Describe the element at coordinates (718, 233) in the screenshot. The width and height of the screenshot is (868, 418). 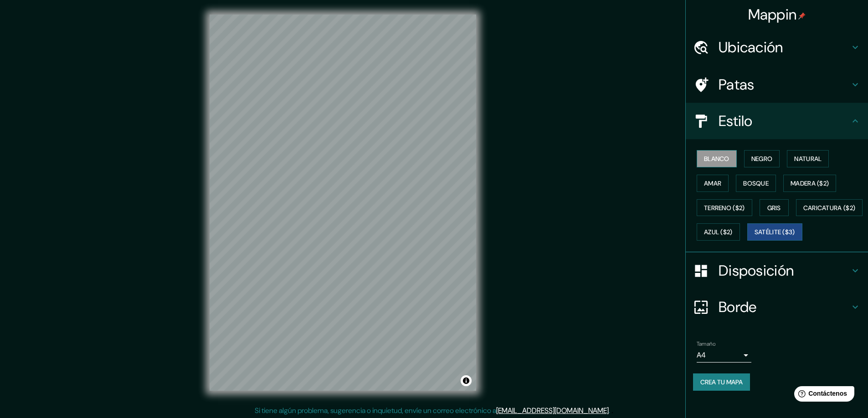
I see `font: Azul ($2)` at that location.